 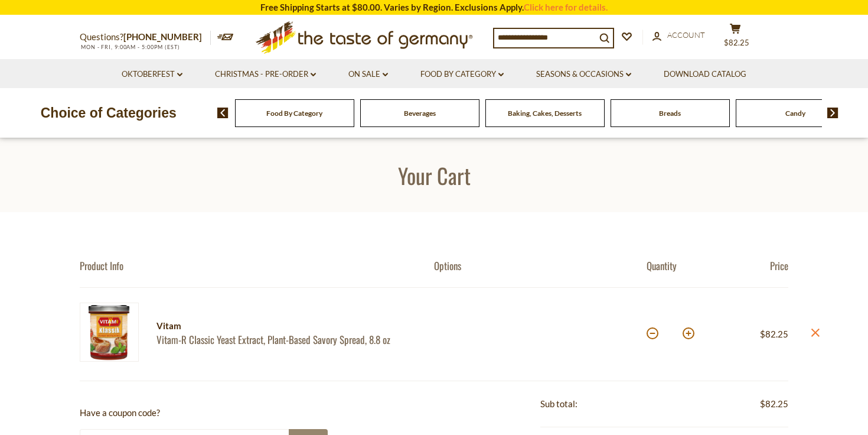 What do you see at coordinates (669, 113) in the screenshot?
I see `a: Breads` at bounding box center [669, 113].